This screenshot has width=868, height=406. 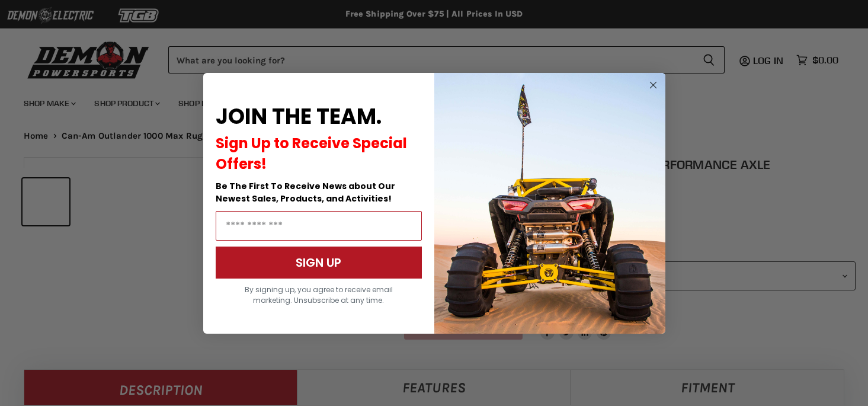 What do you see at coordinates (319, 263) in the screenshot?
I see `button: SIGN UP` at bounding box center [319, 263].